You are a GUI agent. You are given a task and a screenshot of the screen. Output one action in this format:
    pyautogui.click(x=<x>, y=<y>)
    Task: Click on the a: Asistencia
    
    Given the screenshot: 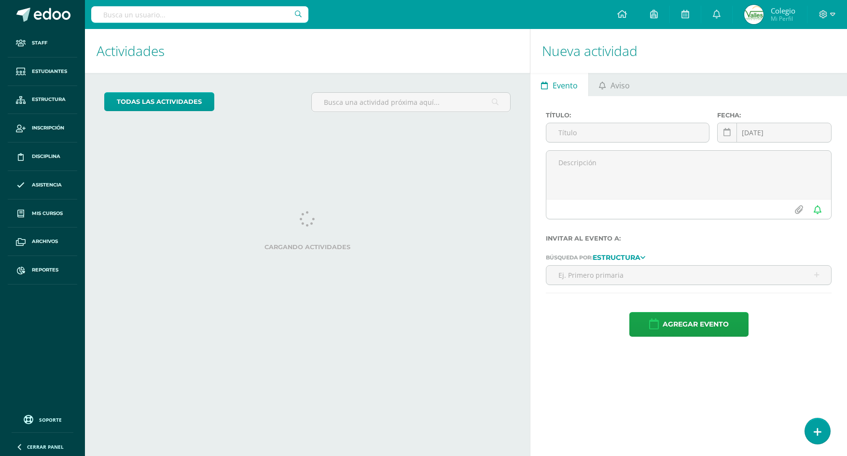 What is the action you would take?
    pyautogui.click(x=42, y=185)
    